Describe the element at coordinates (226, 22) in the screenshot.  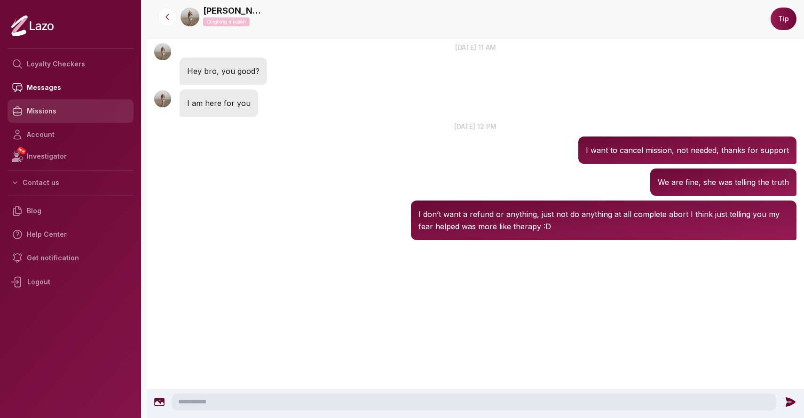
I see `p: Ongoing mission` at that location.